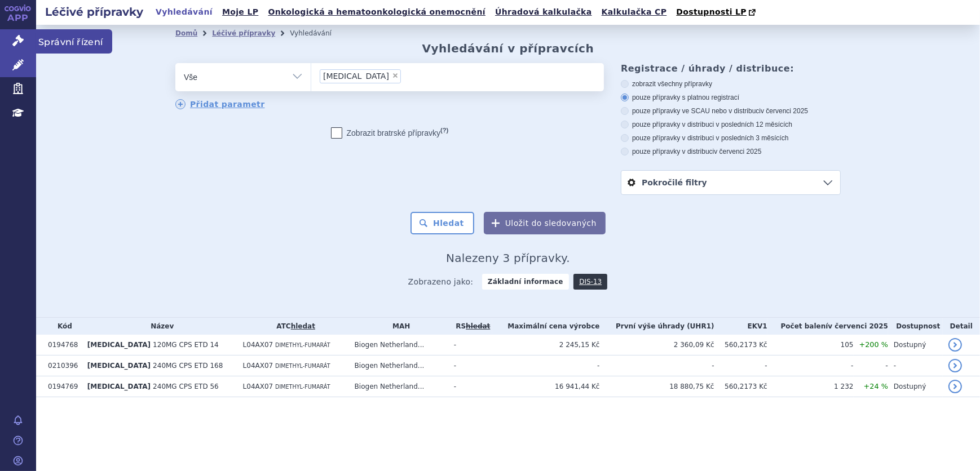 Image resolution: width=980 pixels, height=471 pixels. What do you see at coordinates (470, 326) in the screenshot?
I see `th: RS` at bounding box center [470, 326].